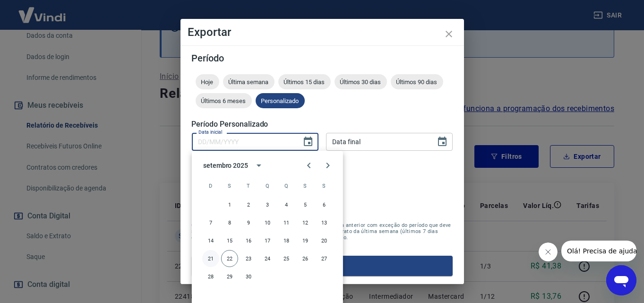 The height and width of the screenshot is (303, 644). What do you see at coordinates (42, 11) in the screenshot?
I see `span: Olá! Precisa de ajuda?` at bounding box center [42, 11].